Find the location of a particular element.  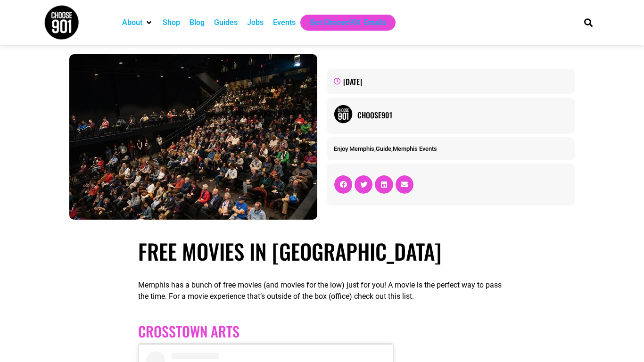

a: Get Choose901 Emails is located at coordinates (348, 23).